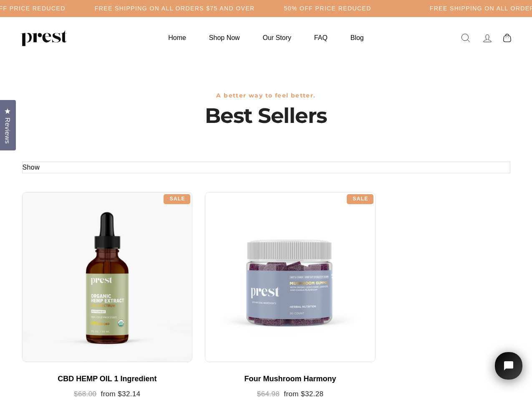 The height and width of the screenshot is (400, 532). What do you see at coordinates (277, 38) in the screenshot?
I see `a: Our Story` at bounding box center [277, 38].